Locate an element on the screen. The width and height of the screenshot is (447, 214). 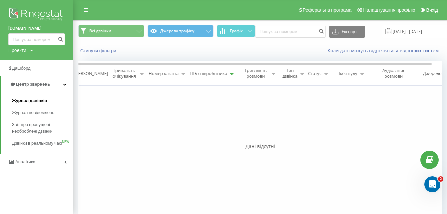
button: Експорт is located at coordinates (347, 32).